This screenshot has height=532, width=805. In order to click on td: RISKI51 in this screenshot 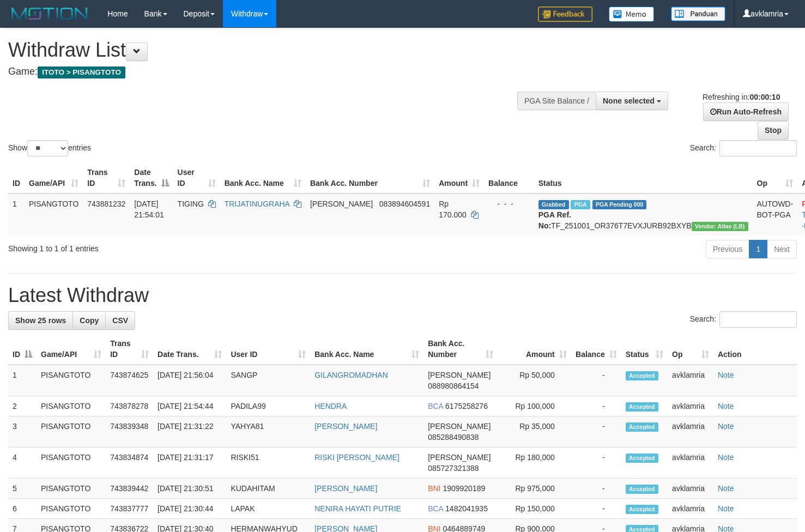, I will do `click(268, 462)`.